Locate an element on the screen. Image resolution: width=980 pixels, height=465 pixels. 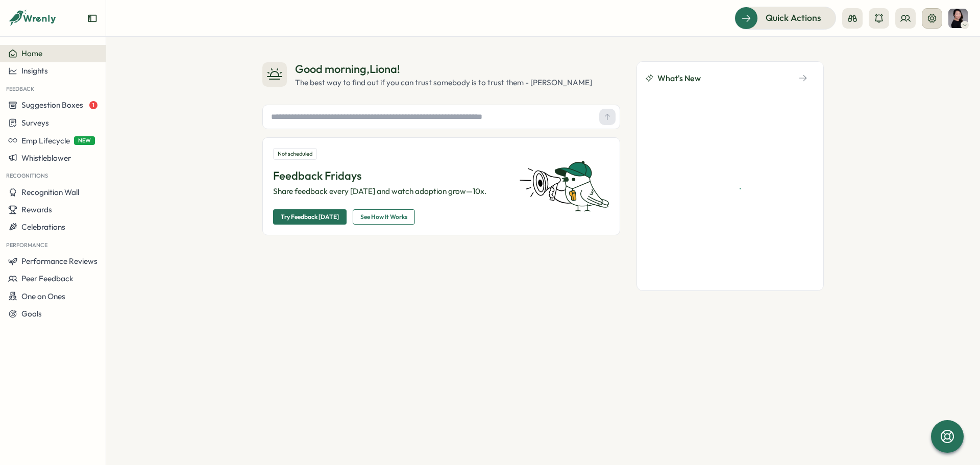
button: Expand sidebar is located at coordinates (92, 19).